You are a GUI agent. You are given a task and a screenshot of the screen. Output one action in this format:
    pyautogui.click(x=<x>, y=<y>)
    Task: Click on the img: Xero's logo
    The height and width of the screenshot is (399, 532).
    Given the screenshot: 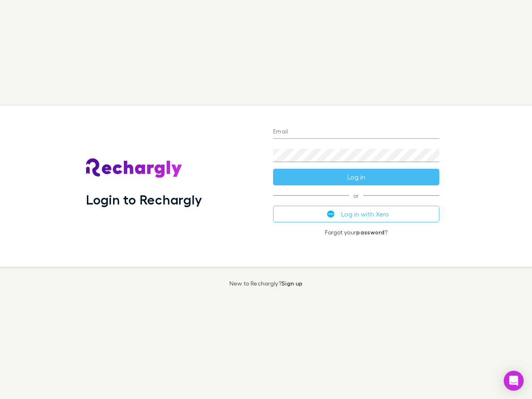 What is the action you would take?
    pyautogui.click(x=331, y=214)
    